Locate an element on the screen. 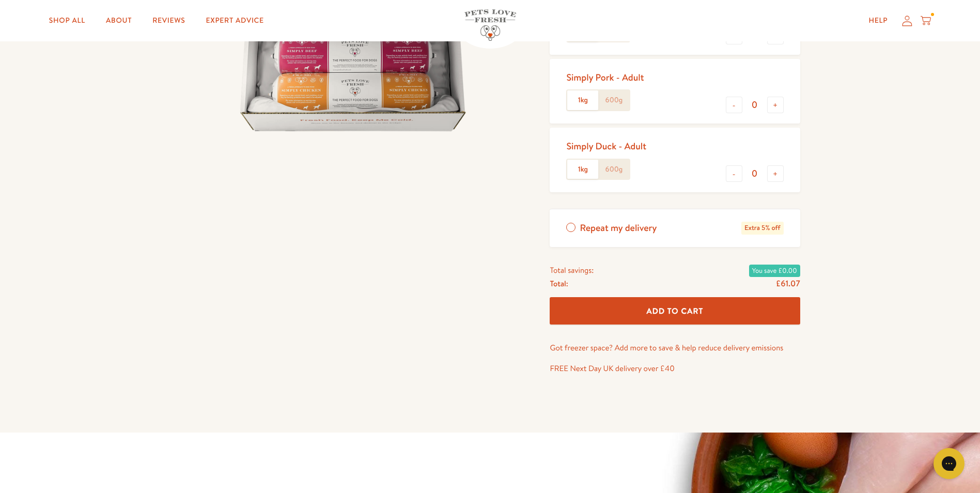 The width and height of the screenshot is (980, 493). span: Repeat my delivery is located at coordinates (618, 228).